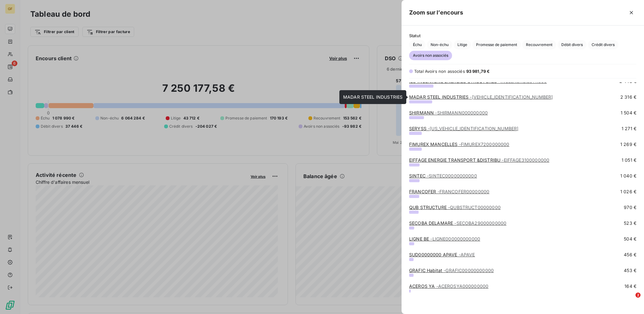 The height and width of the screenshot is (314, 644). I want to click on button: Échu, so click(418, 45).